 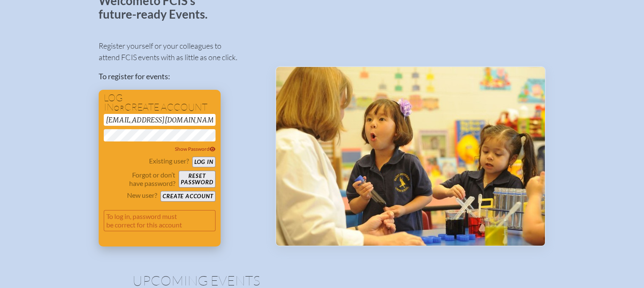 I want to click on h1: Log in create account, so click(x=160, y=103).